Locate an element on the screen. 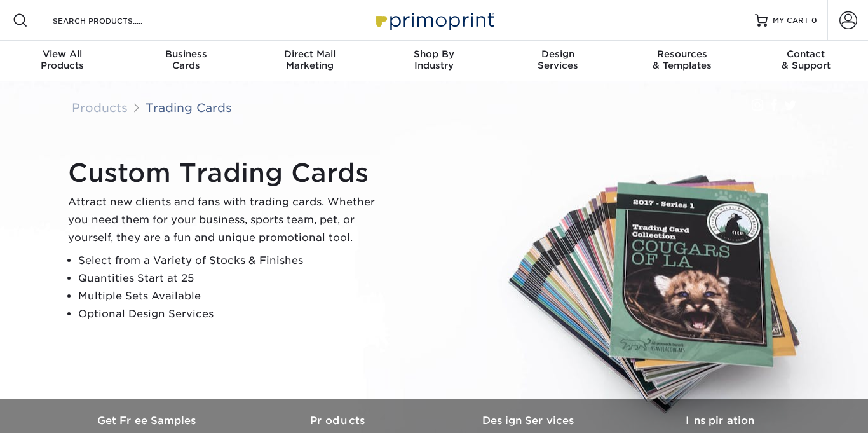 This screenshot has width=868, height=433. span: Business is located at coordinates (185, 54).